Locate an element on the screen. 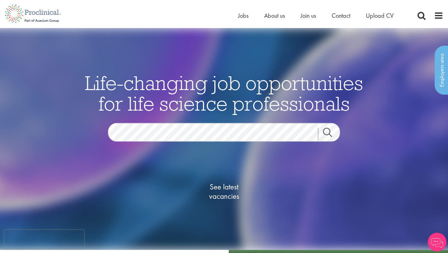 The image size is (448, 253). span: About us is located at coordinates (274, 16).